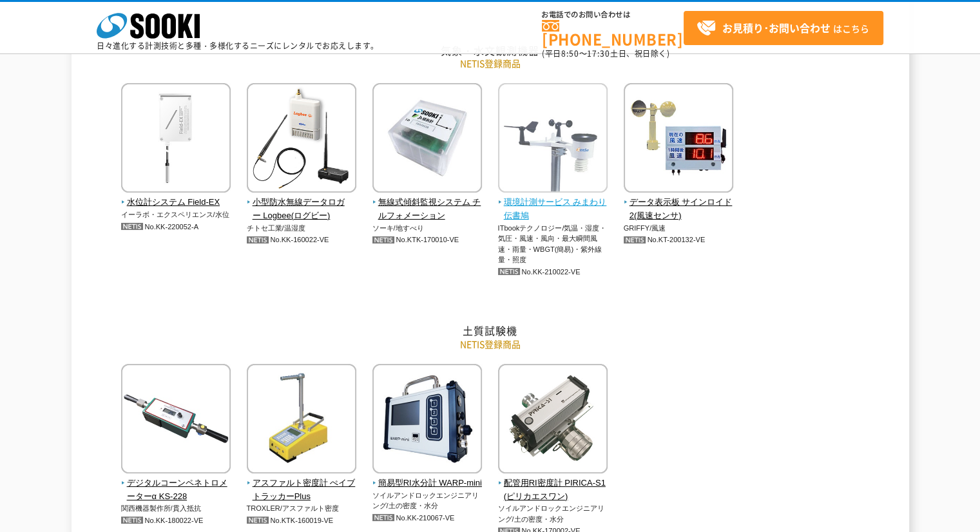 This screenshot has height=532, width=980. What do you see at coordinates (427, 139) in the screenshot?
I see `img: 無線式傾斜監視システム チルフォメーション` at bounding box center [427, 139].